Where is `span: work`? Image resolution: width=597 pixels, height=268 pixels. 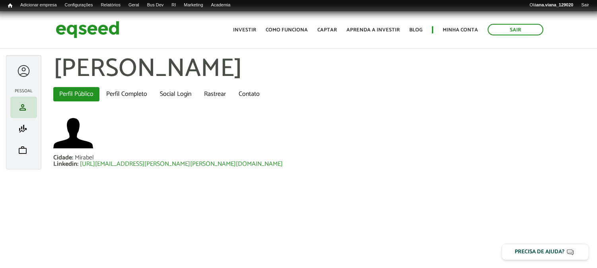
span: work is located at coordinates (23, 150).